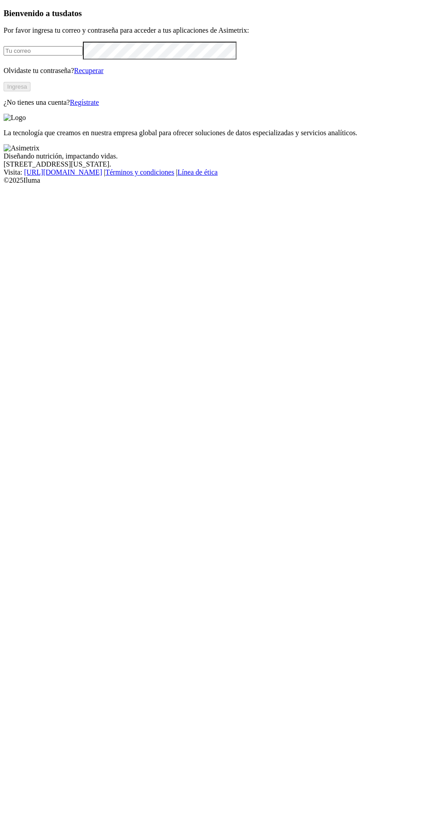 This screenshot has height=827, width=439. I want to click on div: © 2025 Iluma, so click(219, 180).